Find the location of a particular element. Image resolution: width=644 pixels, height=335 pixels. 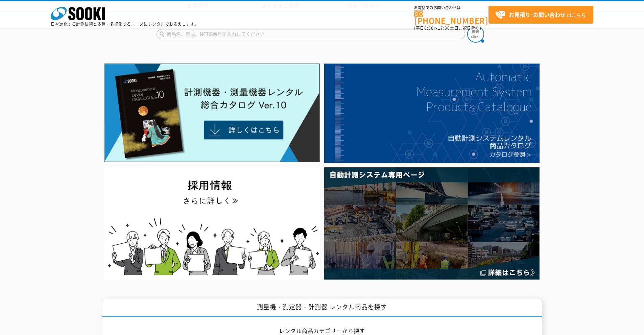

span: 8:50 is located at coordinates (429, 28).